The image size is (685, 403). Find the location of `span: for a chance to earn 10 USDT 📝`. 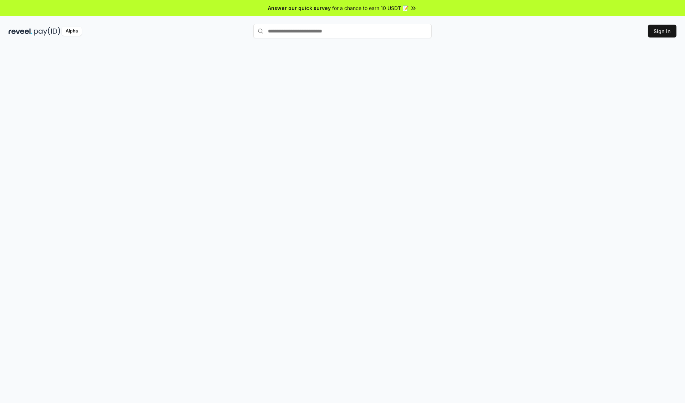

span: for a chance to earn 10 USDT 📝 is located at coordinates (370, 8).